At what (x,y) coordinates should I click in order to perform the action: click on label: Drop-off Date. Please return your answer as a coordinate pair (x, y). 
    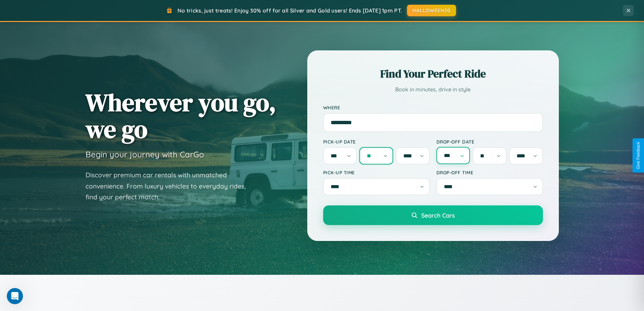
    Looking at the image, I should click on (489, 142).